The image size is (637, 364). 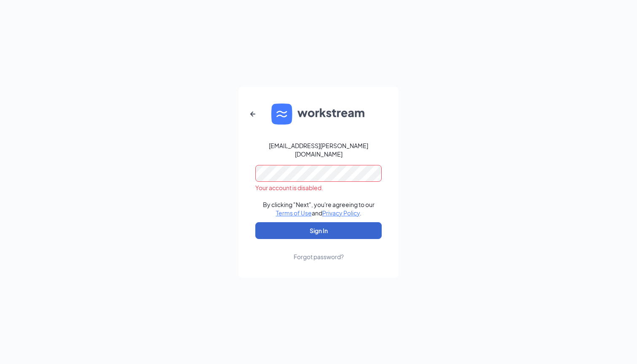 I want to click on svg: ArrowLeftNew, so click(x=253, y=114).